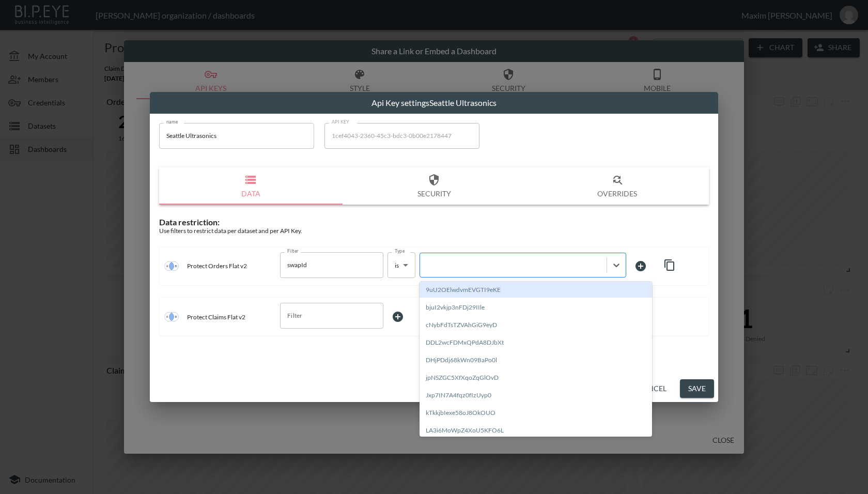 The height and width of the screenshot is (494, 868). What do you see at coordinates (617, 186) in the screenshot?
I see `button: Overrides` at bounding box center [617, 186].